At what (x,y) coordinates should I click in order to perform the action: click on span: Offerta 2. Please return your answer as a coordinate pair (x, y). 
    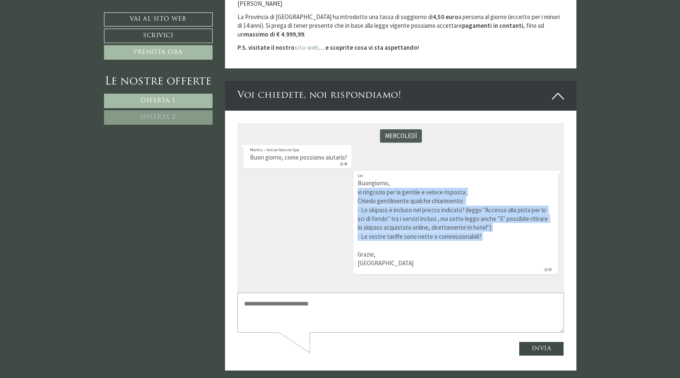
    Looking at the image, I should click on (158, 117).